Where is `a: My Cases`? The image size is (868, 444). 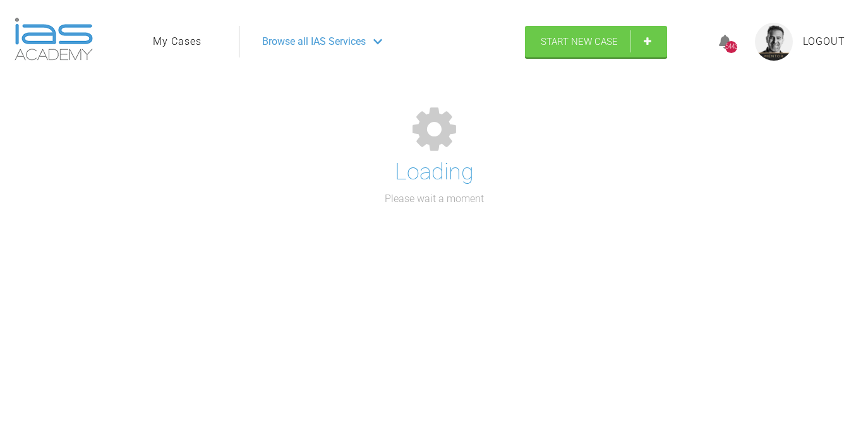 a: My Cases is located at coordinates (177, 42).